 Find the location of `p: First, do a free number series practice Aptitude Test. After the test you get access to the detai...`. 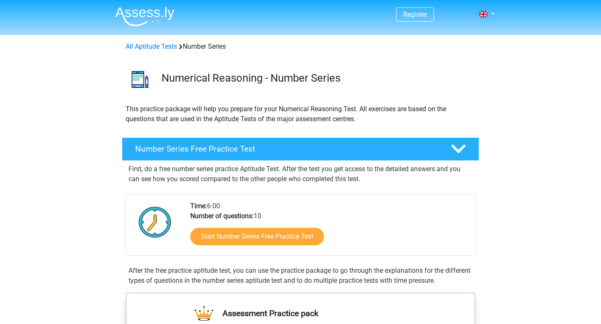

p: First, do a free number series practice Aptitude Test. After the test you get access to the detai... is located at coordinates (300, 174).